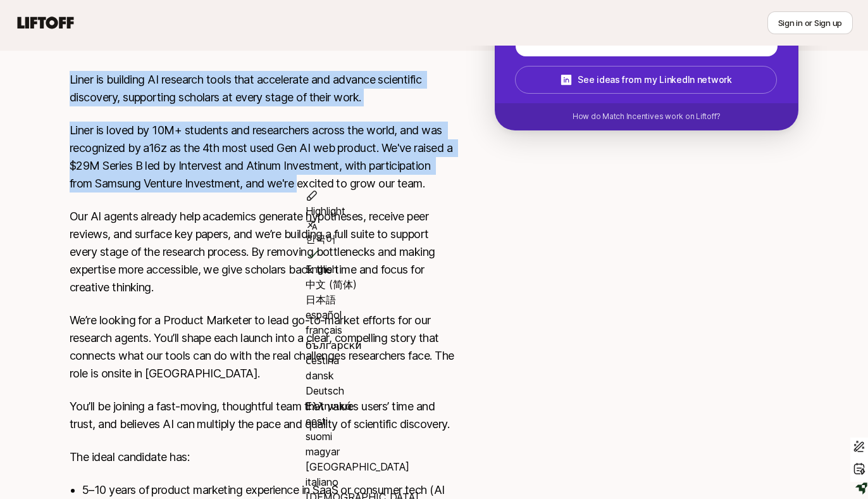 The width and height of the screenshot is (868, 499). I want to click on button: Sign in or Sign up, so click(810, 23).